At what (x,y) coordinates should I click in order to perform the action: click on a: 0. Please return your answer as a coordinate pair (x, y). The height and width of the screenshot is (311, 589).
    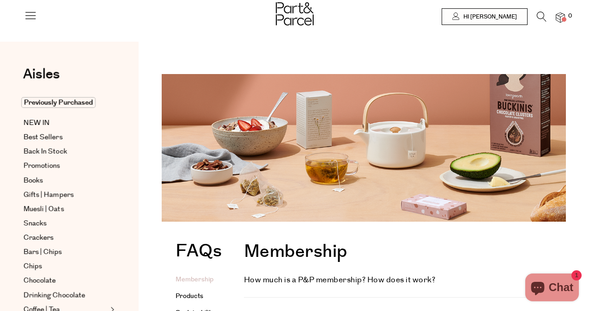
    Looking at the image, I should click on (561, 17).